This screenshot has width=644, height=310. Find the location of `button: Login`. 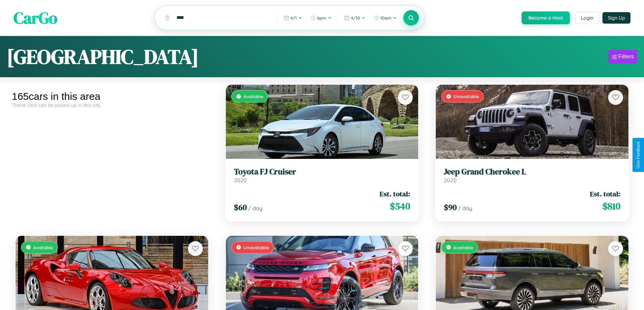

button: Login is located at coordinates (587, 18).